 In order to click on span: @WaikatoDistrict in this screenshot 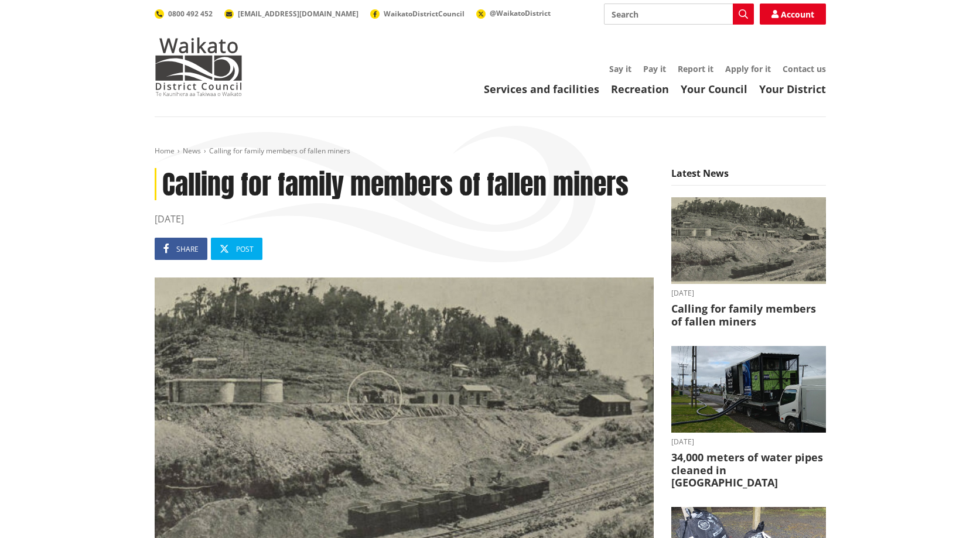, I will do `click(520, 13)`.